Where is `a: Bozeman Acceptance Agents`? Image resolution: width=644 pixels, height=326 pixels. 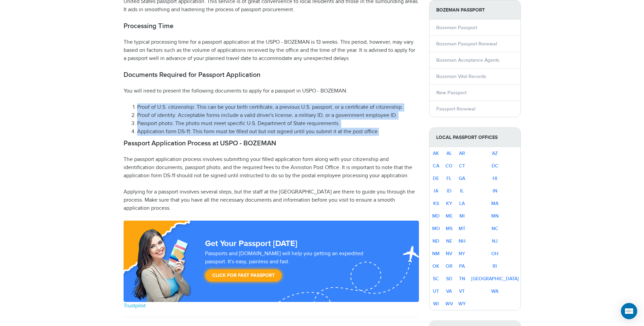
a: Bozeman Acceptance Agents is located at coordinates (468, 60).